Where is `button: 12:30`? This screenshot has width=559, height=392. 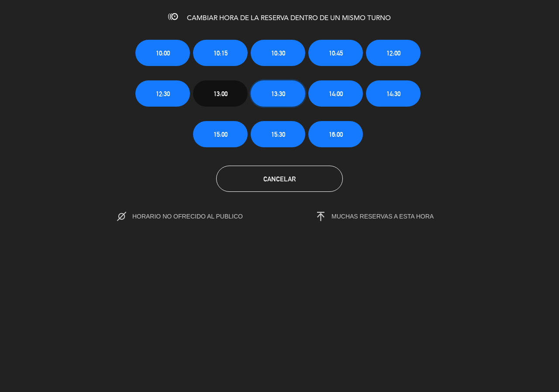 button: 12:30 is located at coordinates (163, 94).